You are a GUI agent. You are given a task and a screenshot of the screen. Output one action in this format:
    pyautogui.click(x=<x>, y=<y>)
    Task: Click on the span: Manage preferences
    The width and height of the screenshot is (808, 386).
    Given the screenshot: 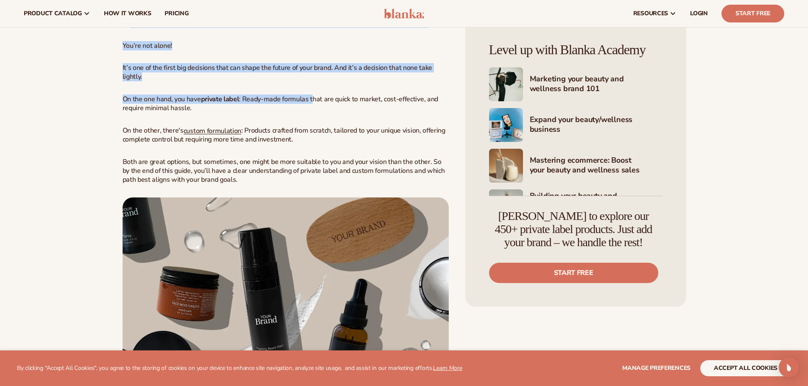 What is the action you would take?
    pyautogui.click(x=656, y=368)
    